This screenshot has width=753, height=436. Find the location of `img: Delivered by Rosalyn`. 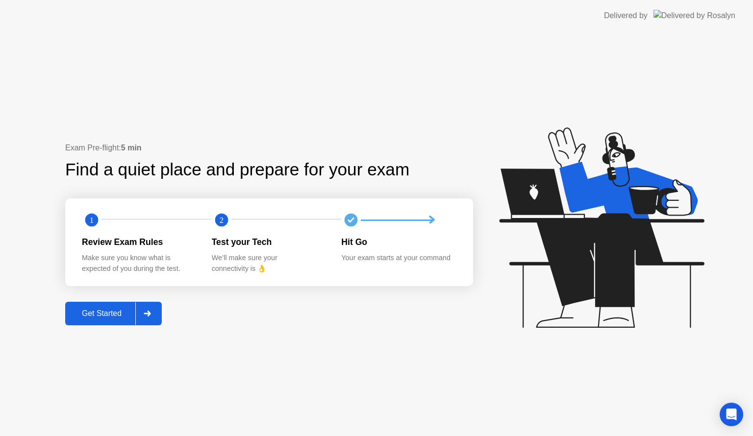

img: Delivered by Rosalyn is located at coordinates (694, 15).